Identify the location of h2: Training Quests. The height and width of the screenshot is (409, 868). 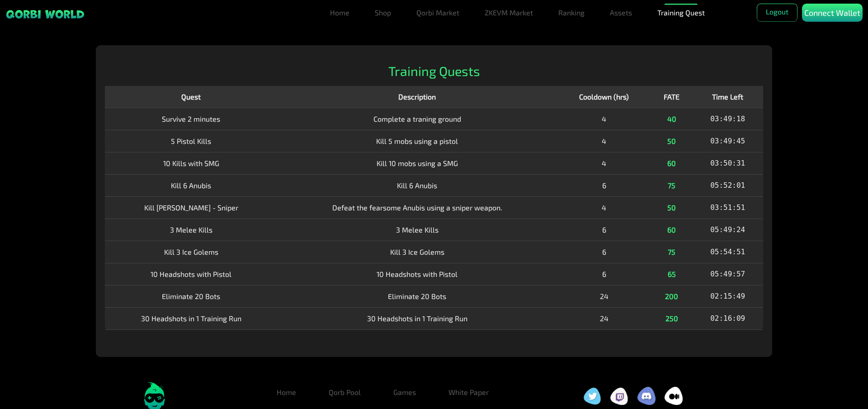
(434, 69).